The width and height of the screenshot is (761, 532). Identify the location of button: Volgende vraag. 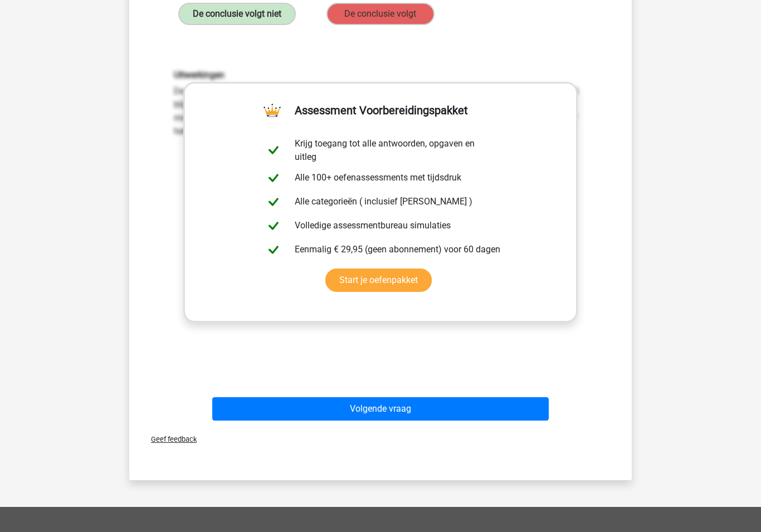
(381, 409).